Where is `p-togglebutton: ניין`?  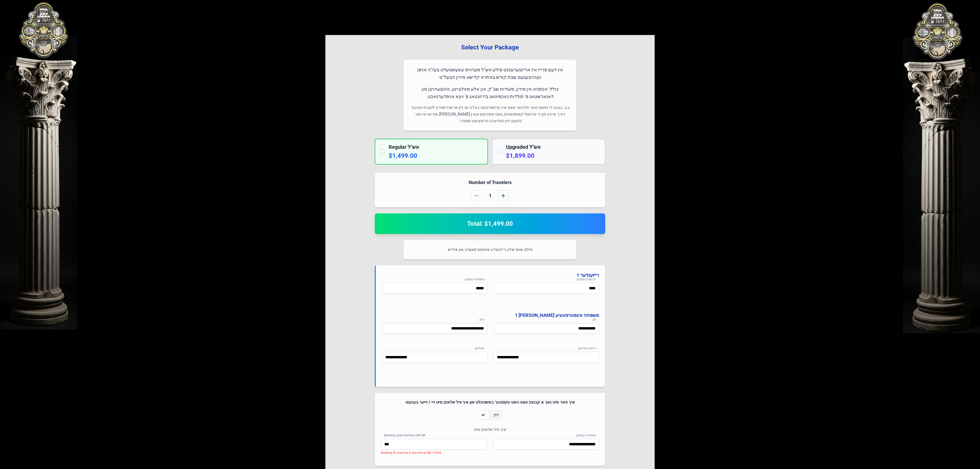 p-togglebutton: ניין is located at coordinates (496, 415).